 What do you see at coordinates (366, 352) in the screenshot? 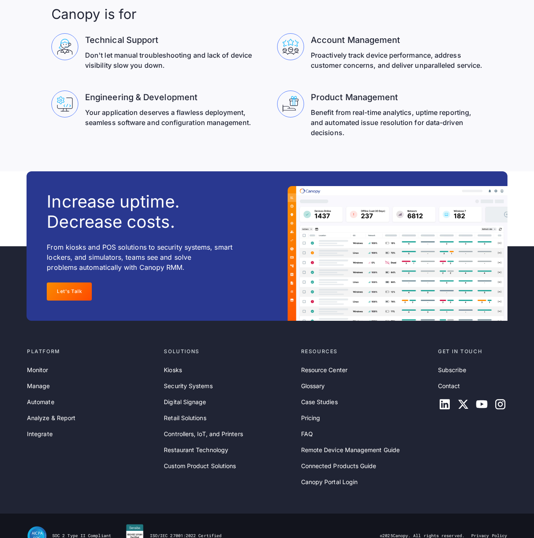
I see `div: Resources` at bounding box center [366, 352].